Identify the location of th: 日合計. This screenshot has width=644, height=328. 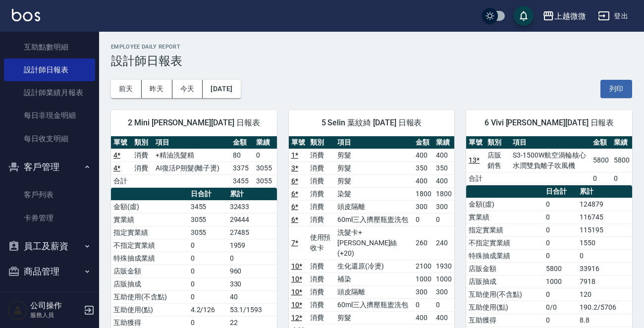
(560, 192).